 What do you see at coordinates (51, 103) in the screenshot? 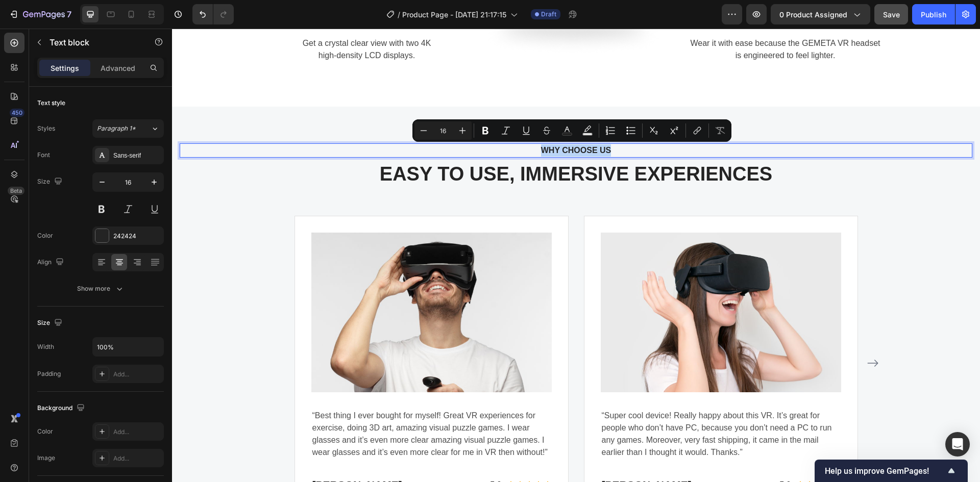
I see `div: Text style` at bounding box center [51, 103].